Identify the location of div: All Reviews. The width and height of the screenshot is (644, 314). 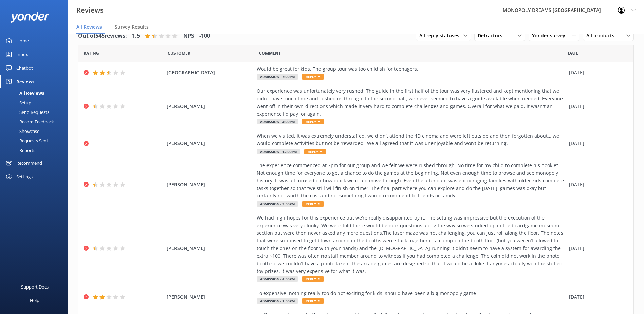
(24, 93).